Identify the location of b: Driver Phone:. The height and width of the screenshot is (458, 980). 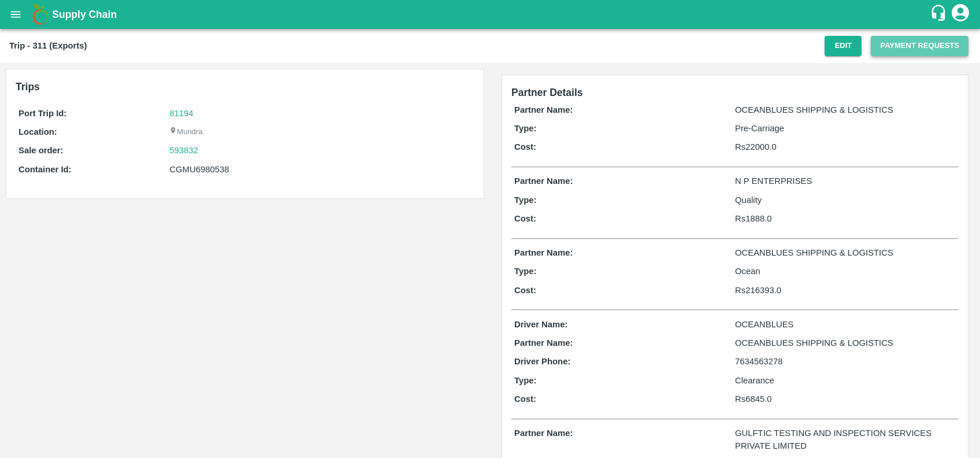
(542, 361).